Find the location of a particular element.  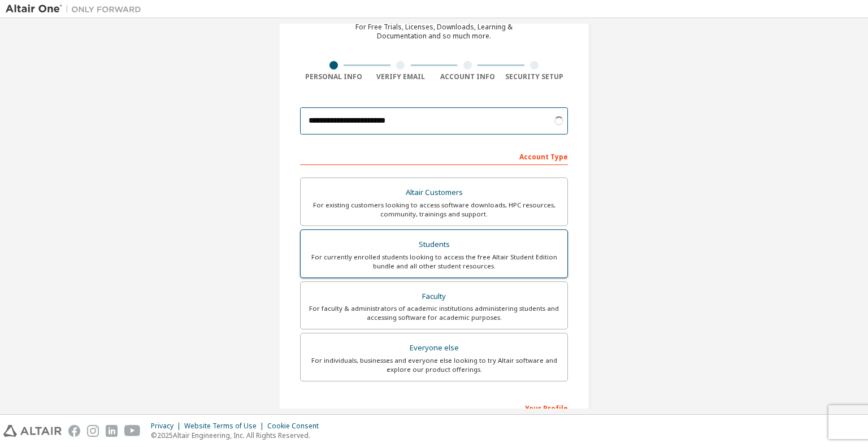

div: Students is located at coordinates (434, 245).